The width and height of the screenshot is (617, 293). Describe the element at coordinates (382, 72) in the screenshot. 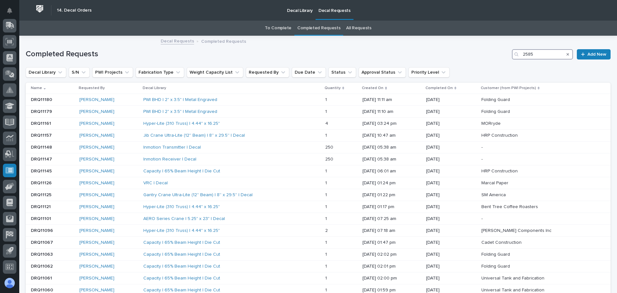

I see `button: Approval Status` at that location.